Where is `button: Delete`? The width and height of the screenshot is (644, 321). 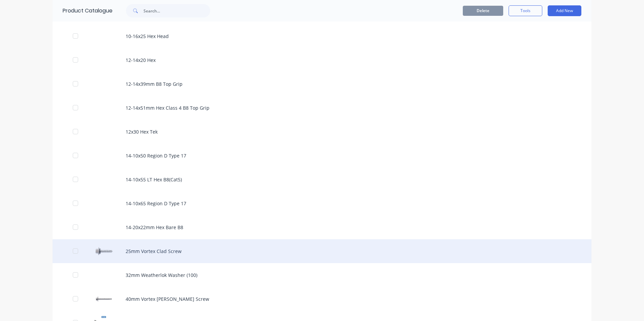
button: Delete is located at coordinates (482, 11).